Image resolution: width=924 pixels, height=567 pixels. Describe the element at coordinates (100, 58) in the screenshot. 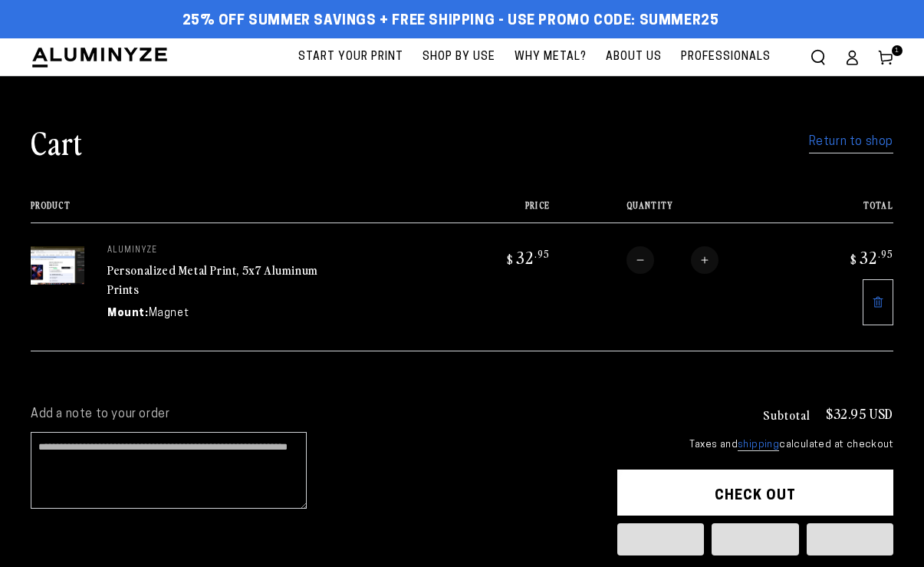

I see `img: Aluminyze` at that location.